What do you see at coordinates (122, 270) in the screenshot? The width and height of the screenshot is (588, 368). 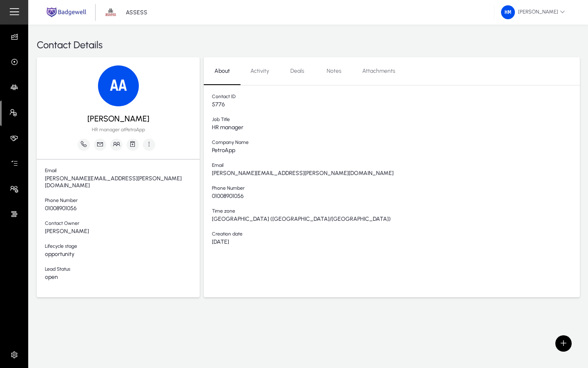 I see `span: Lead Status` at bounding box center [122, 270].